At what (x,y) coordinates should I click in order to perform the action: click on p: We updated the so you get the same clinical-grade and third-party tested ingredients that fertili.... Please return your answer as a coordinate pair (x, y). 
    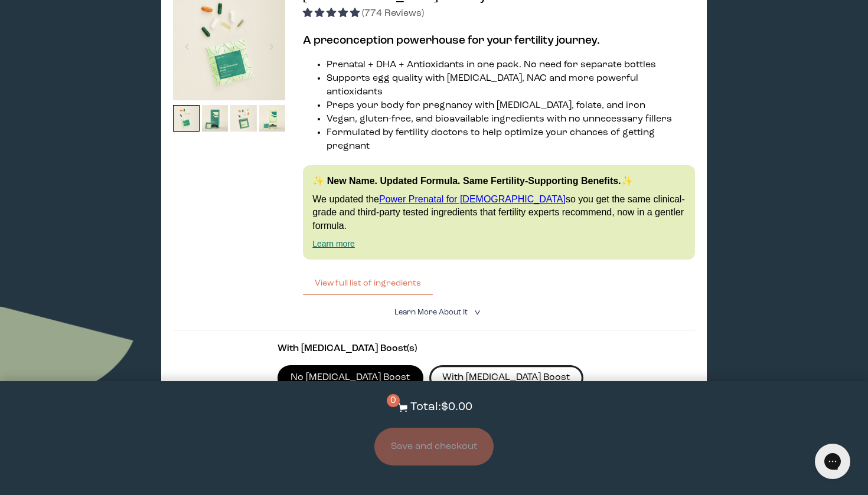
    Looking at the image, I should click on (499, 212).